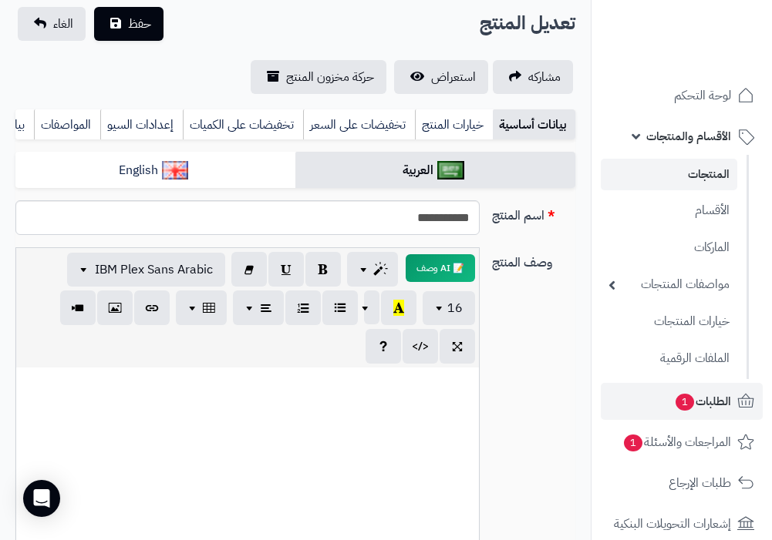  What do you see at coordinates (527, 23) in the screenshot?
I see `h2: تعديل المنتج` at bounding box center [527, 23].